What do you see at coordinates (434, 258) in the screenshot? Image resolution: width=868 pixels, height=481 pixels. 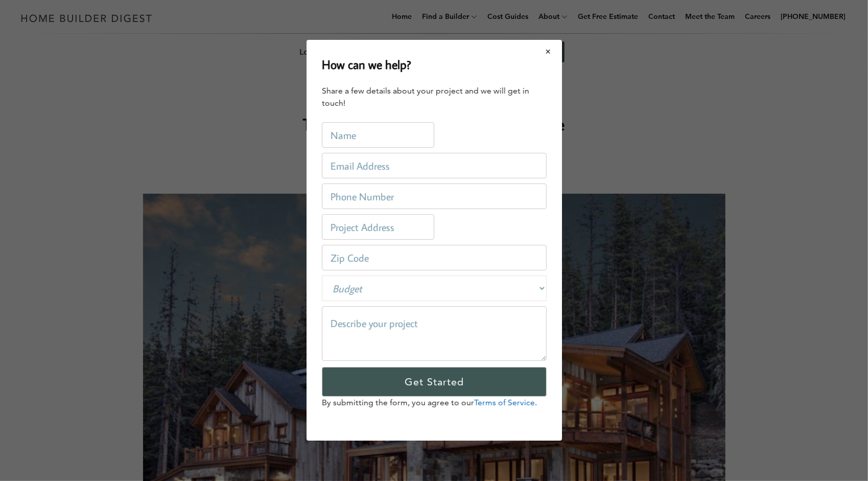 I see `input: Zip Code` at bounding box center [434, 258].